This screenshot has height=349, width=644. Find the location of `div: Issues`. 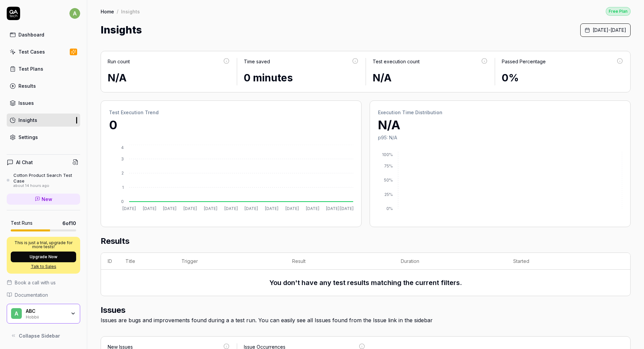

div: Issues is located at coordinates (26, 103).